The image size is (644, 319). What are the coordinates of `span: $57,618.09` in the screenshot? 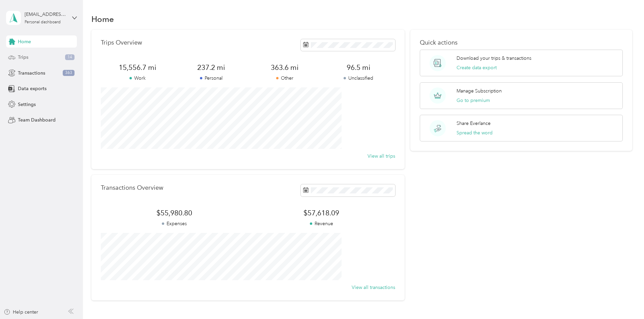 It's located at (322, 213).